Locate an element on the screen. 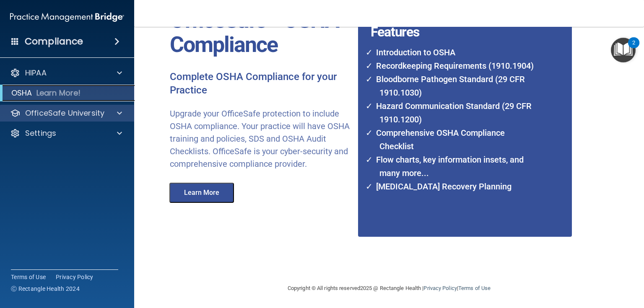  li: Bloodborne Pathogen Standard (29 CFR 1910.1030) is located at coordinates (455, 86).